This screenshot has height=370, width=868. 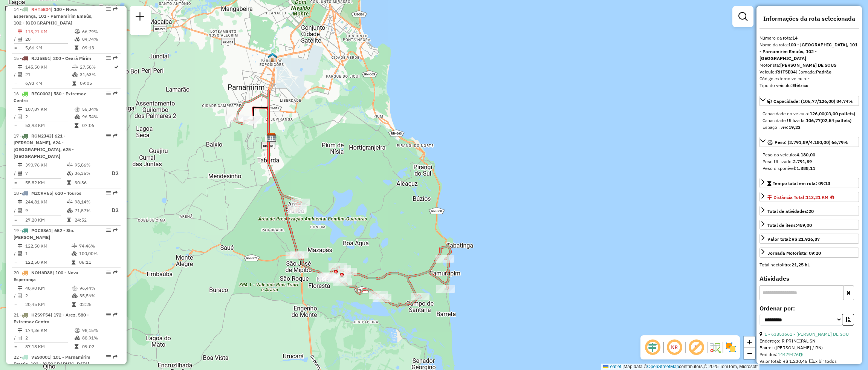 I want to click on div: Motorista:, so click(x=809, y=65).